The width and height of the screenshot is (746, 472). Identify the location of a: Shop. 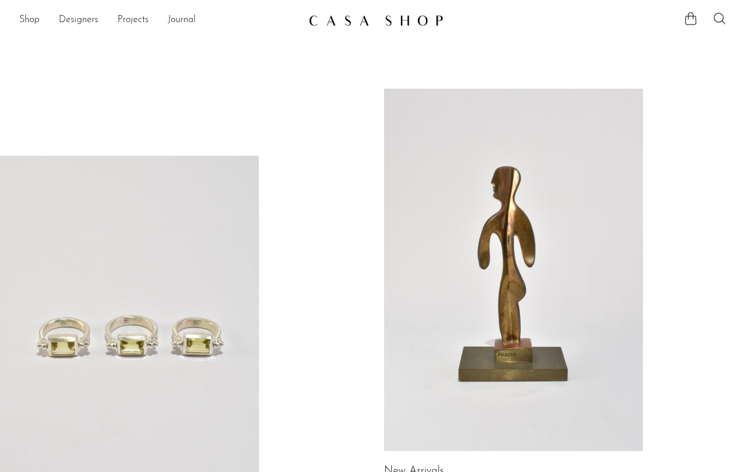
(29, 20).